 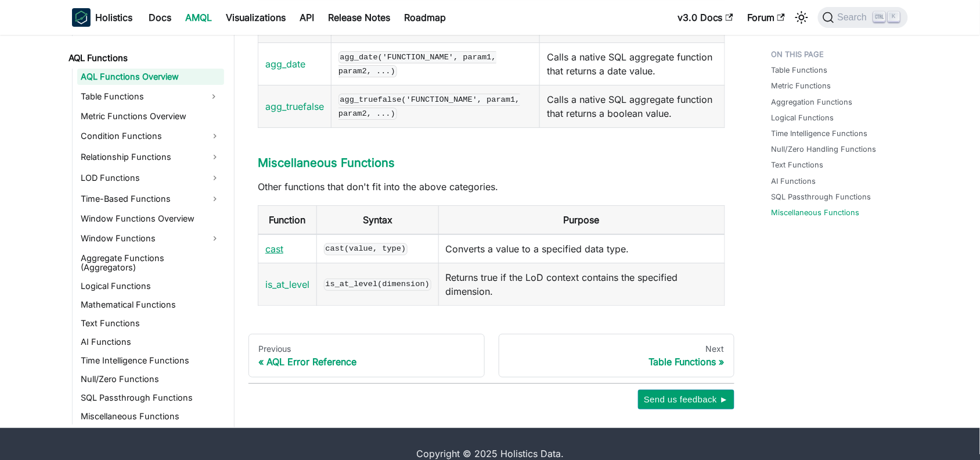 I want to click on nav: Docs sidebar, so click(x=147, y=215).